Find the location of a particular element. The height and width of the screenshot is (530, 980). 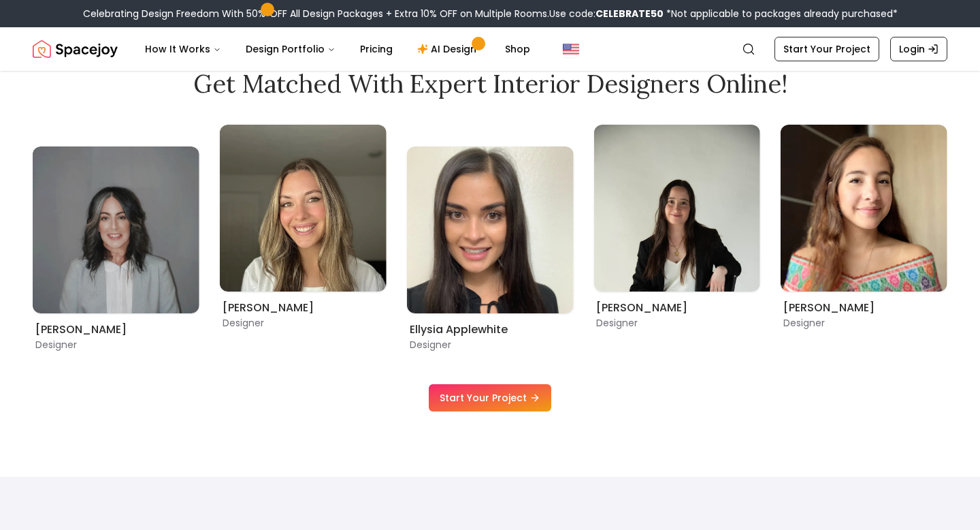

div: 1 / 9 is located at coordinates (864, 216).